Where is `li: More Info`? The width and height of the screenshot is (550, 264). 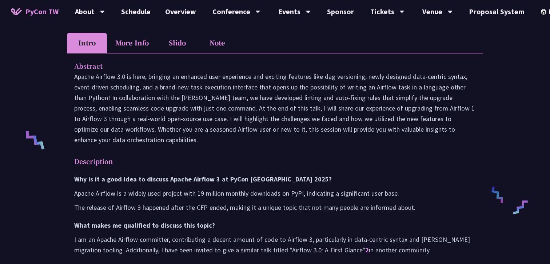
li: More Info is located at coordinates (132, 43).